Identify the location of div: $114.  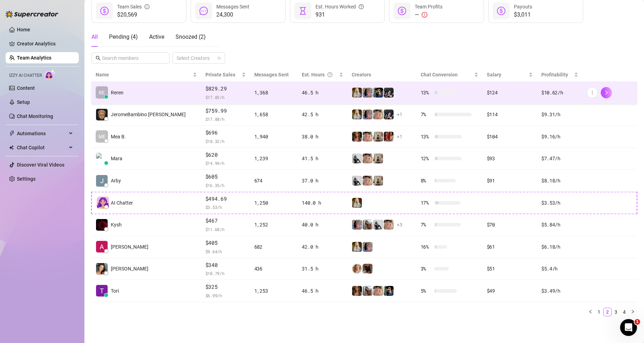
(510, 114).